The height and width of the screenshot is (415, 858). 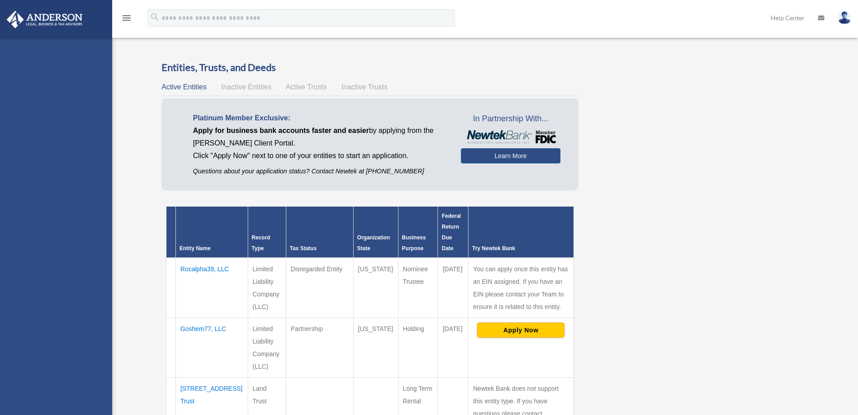 What do you see at coordinates (320, 288) in the screenshot?
I see `td: Disregarded Entity` at bounding box center [320, 288].